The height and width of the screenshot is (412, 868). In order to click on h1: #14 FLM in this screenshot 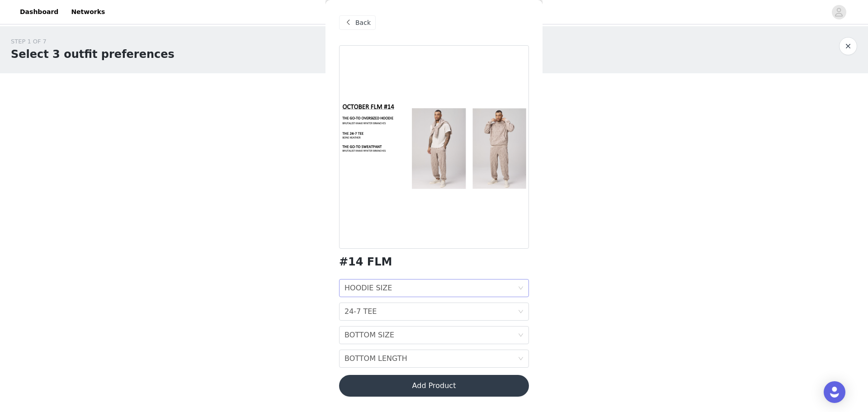, I will do `click(365, 262)`.